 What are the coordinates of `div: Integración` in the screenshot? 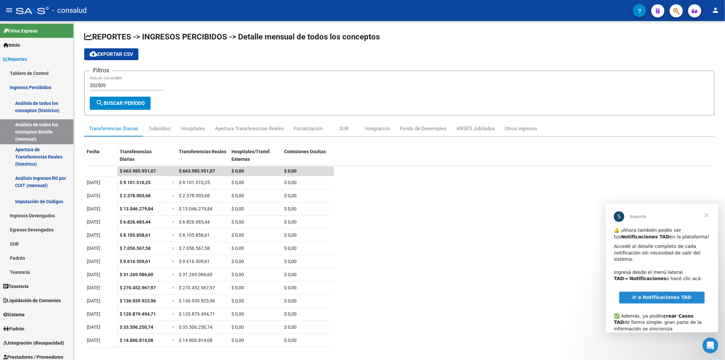 It's located at (378, 129).